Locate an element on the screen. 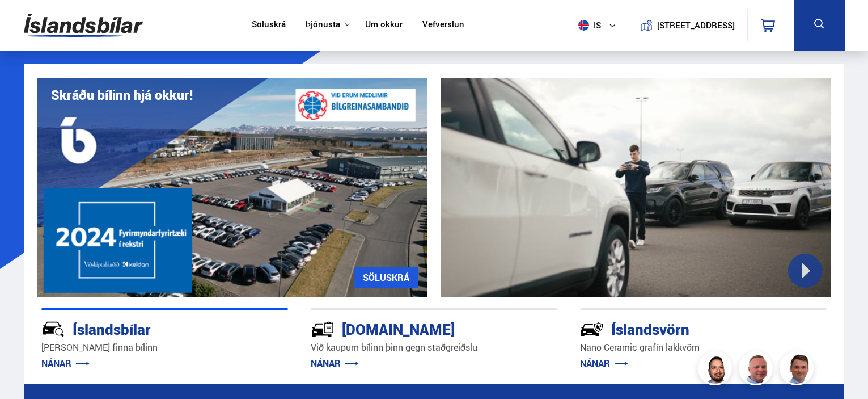 This screenshot has width=868, height=399. img: siFngHWaQ9KaOqBr.png is located at coordinates (758, 370).